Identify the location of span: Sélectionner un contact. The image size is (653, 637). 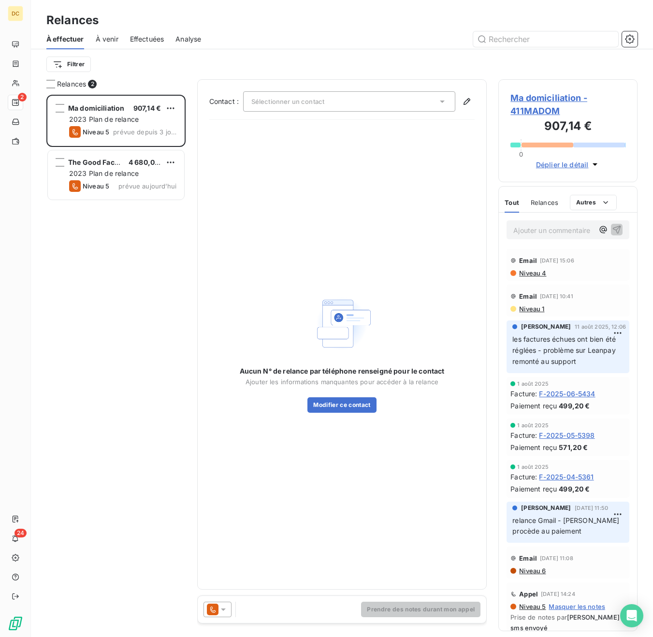
(288, 102).